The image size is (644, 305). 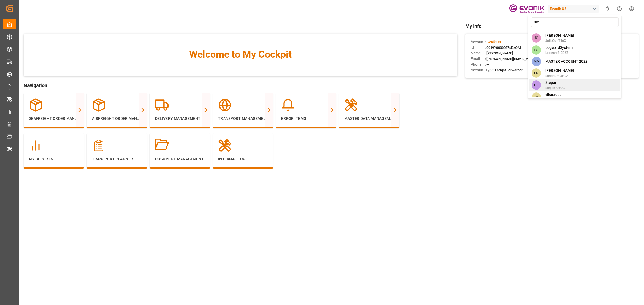 I want to click on span: LogwardS-0R6Z, so click(x=559, y=53).